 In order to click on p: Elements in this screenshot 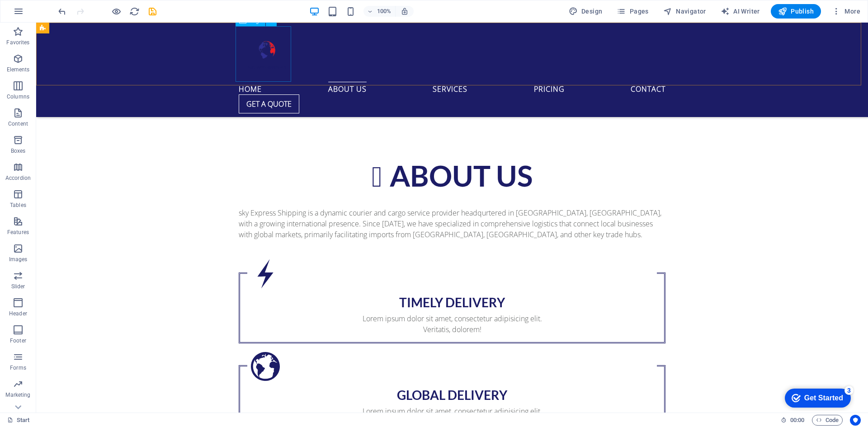, I will do `click(18, 70)`.